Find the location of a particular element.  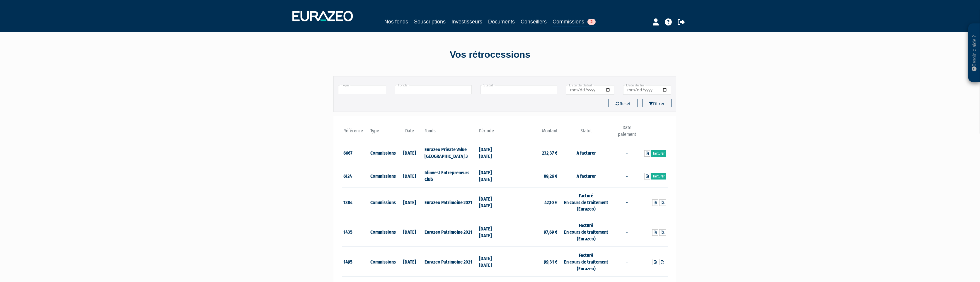

button: Reset is located at coordinates (623, 103).